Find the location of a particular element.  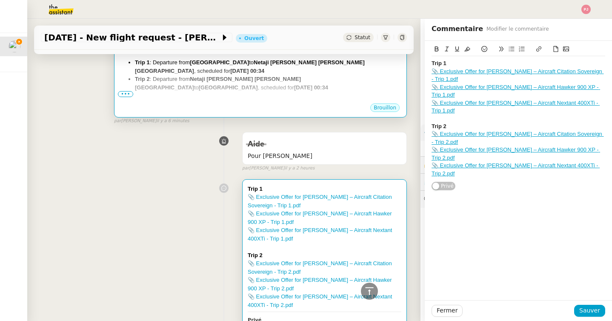

div: 💬Commentaires 2 is located at coordinates (517, 199).